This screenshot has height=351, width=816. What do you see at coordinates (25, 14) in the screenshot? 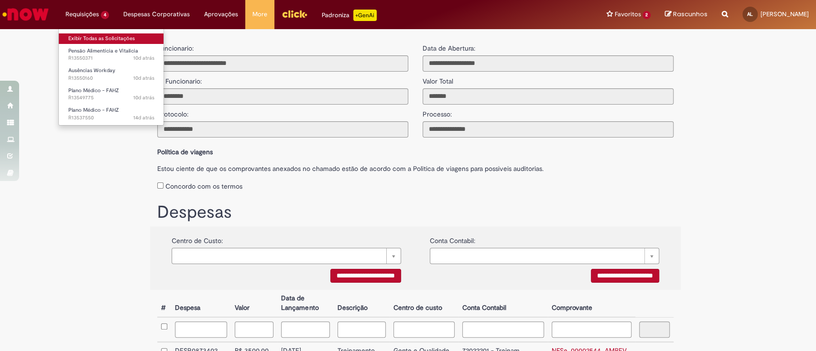
I see `img: ServiceNow` at bounding box center [25, 14].